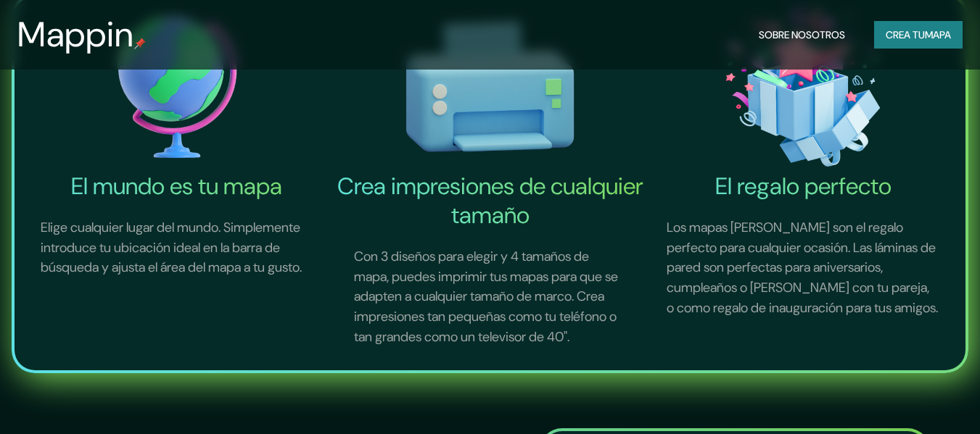  I want to click on img: El mundo es tu icono de mapa, so click(177, 87).